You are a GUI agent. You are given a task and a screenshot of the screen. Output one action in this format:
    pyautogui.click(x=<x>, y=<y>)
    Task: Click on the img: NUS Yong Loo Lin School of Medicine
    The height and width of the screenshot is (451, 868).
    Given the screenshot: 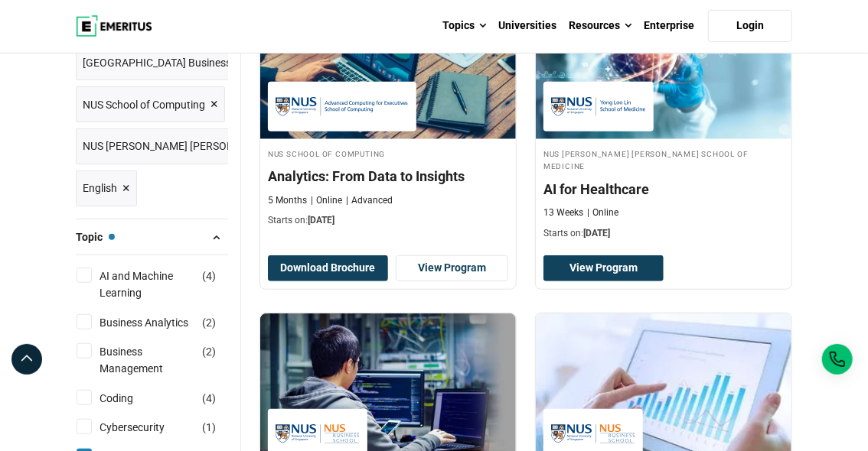 What is the action you would take?
    pyautogui.click(x=599, y=106)
    